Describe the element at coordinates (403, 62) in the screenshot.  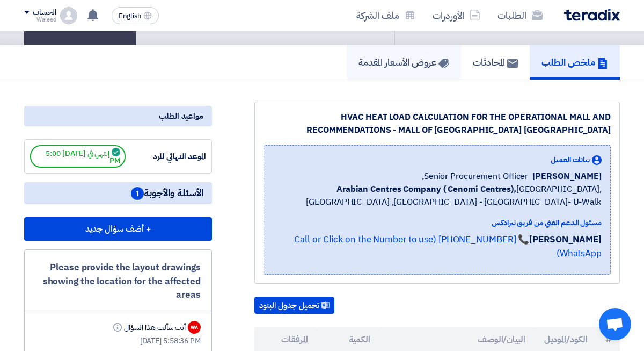
I see `h5: عروض الأسعار المقدمة` at that location.